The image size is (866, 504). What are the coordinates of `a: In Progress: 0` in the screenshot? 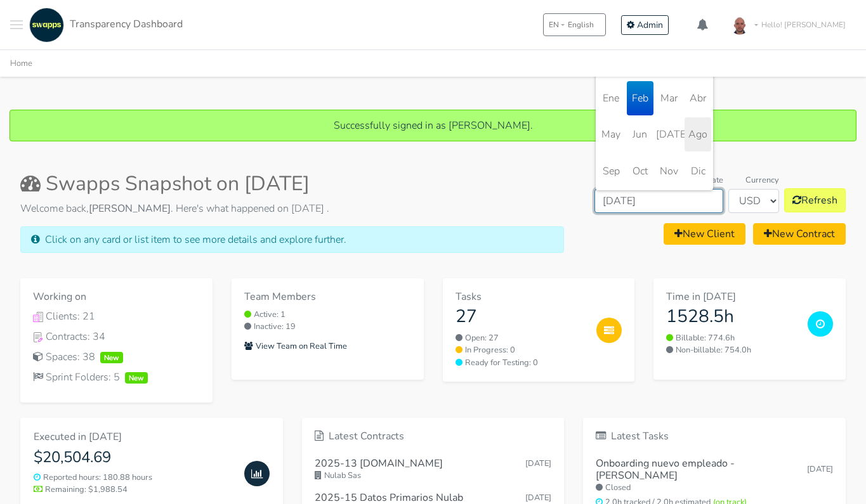 It's located at (520, 350).